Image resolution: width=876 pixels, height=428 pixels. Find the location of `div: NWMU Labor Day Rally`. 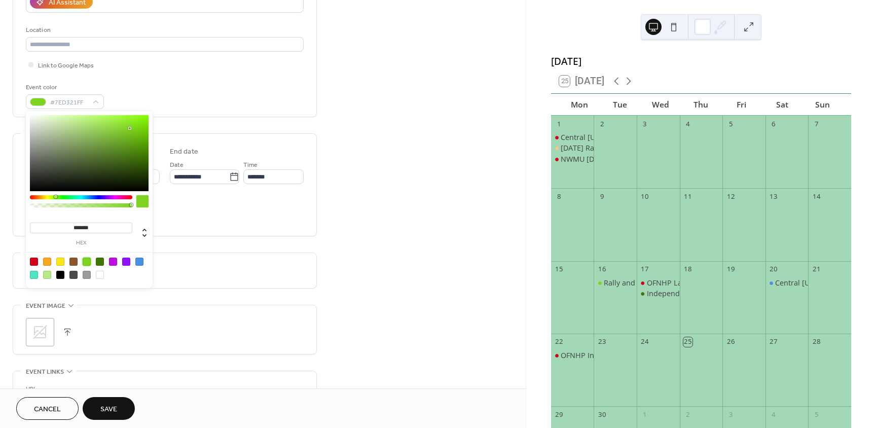

div: NWMU Labor Day Rally is located at coordinates (572, 159).